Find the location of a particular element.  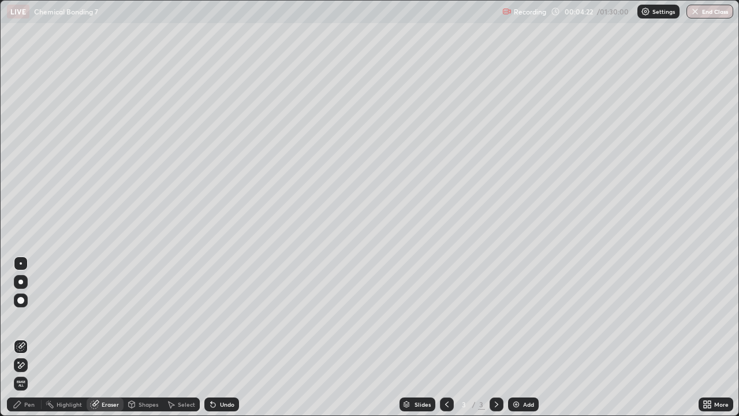

div: Add is located at coordinates (528, 404).